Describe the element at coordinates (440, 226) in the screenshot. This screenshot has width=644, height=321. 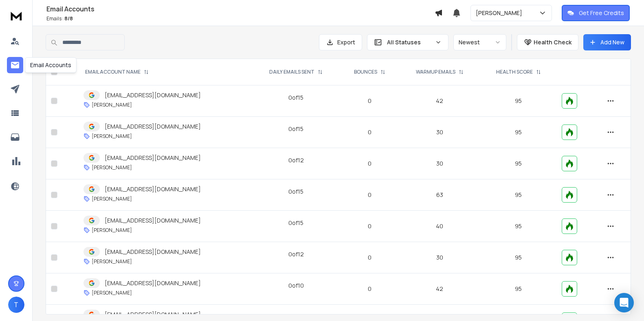
I see `td: 40` at that location.